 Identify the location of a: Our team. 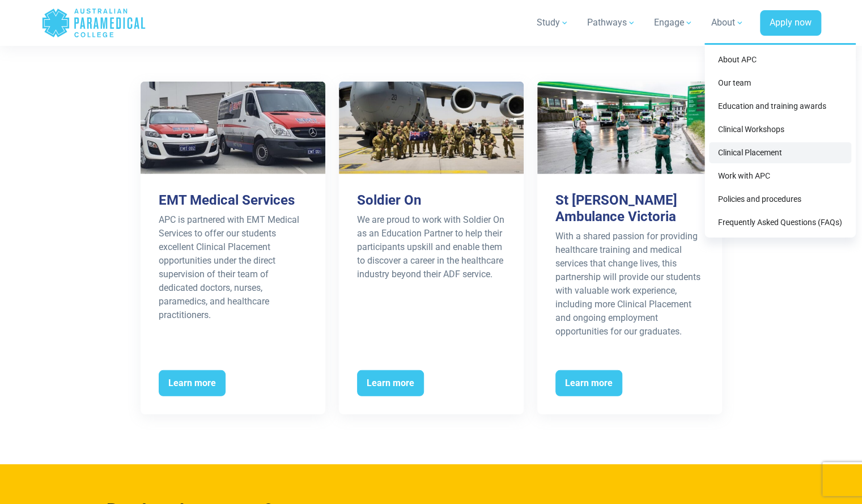
(780, 83).